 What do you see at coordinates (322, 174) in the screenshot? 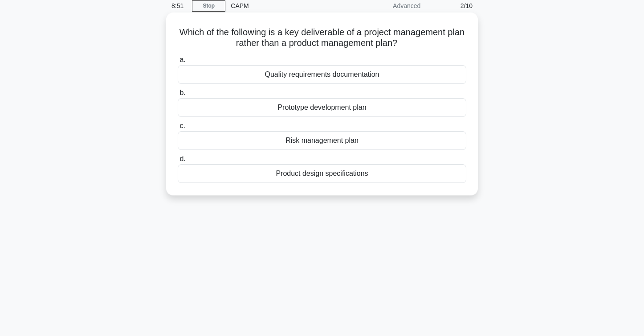
I see `div: Product design specifications` at bounding box center [322, 174].